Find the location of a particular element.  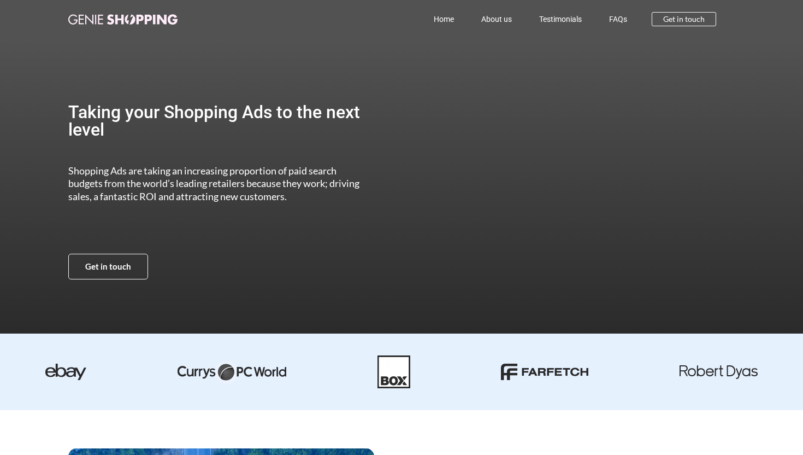

a: Home is located at coordinates (444, 19).